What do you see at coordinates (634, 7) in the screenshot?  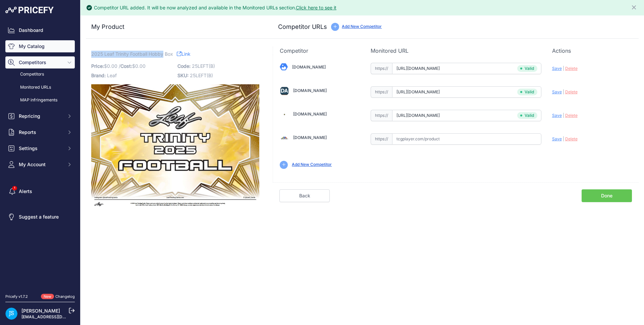 I see `button: Close` at bounding box center [634, 7].